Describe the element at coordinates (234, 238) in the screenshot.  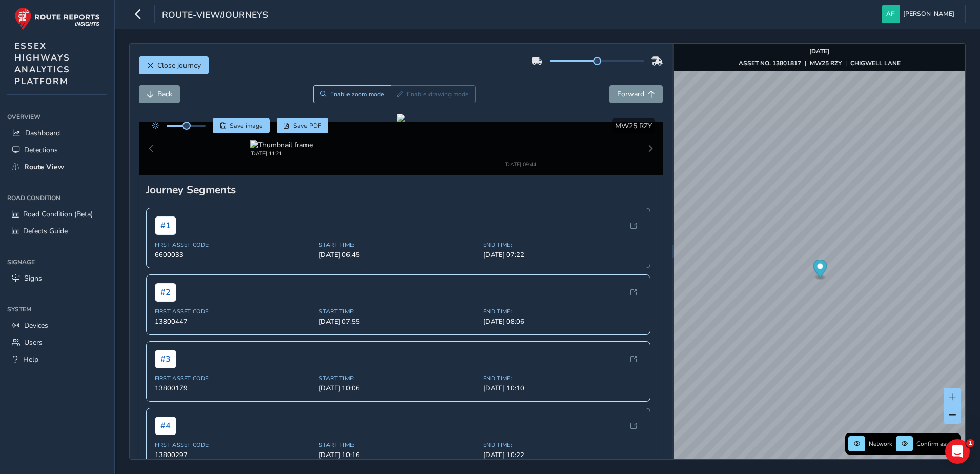
I see `span: 6600033` at that location.